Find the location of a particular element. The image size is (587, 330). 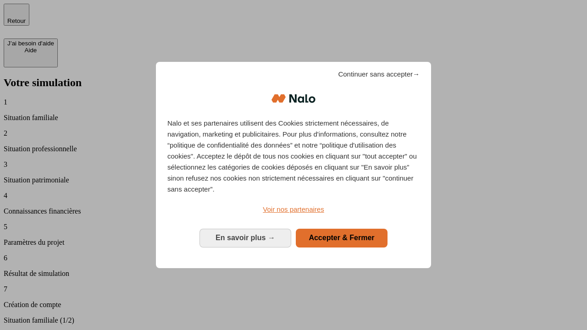

div: Bienvenue chez Nalo Gestion du consentement is located at coordinates (294, 165).